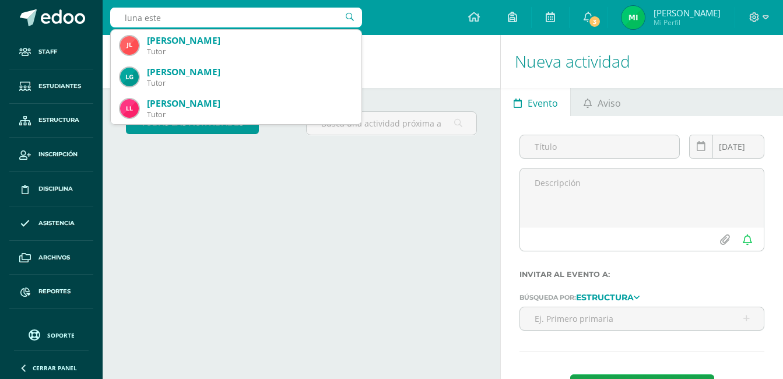  What do you see at coordinates (547, 297) in the screenshot?
I see `span: Búsqueda por:` at bounding box center [547, 297].